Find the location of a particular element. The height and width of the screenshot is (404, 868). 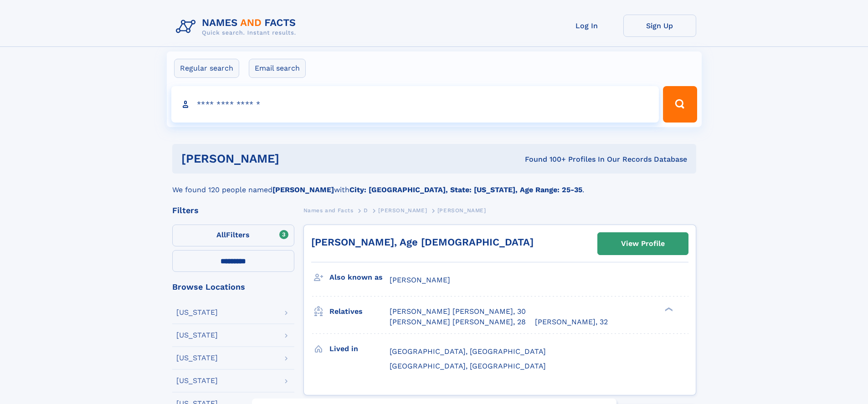

div: Browse Locations is located at coordinates (234, 287).